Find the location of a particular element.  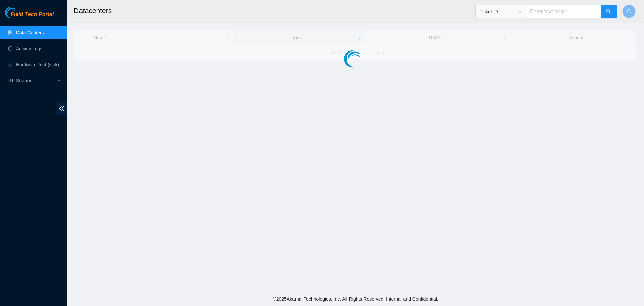

span: C is located at coordinates (629, 11).